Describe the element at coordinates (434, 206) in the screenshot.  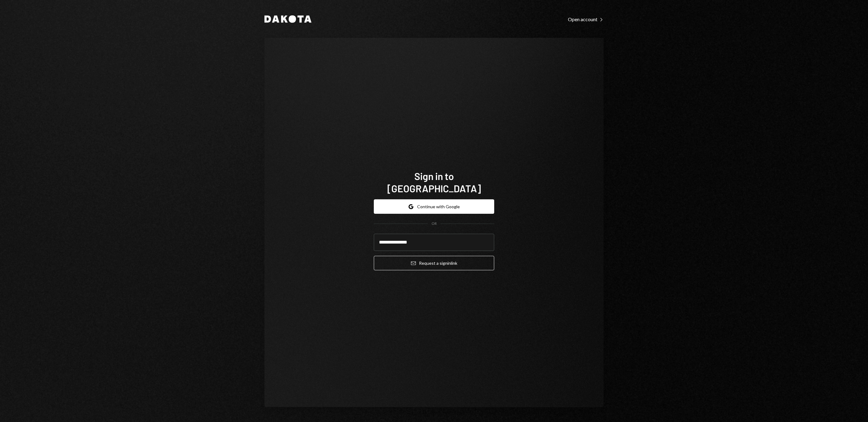
I see `button: Continue with Google` at that location.